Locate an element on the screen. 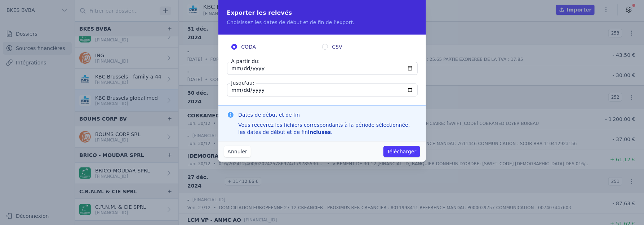 The width and height of the screenshot is (644, 225). span: CSV is located at coordinates (337, 47).